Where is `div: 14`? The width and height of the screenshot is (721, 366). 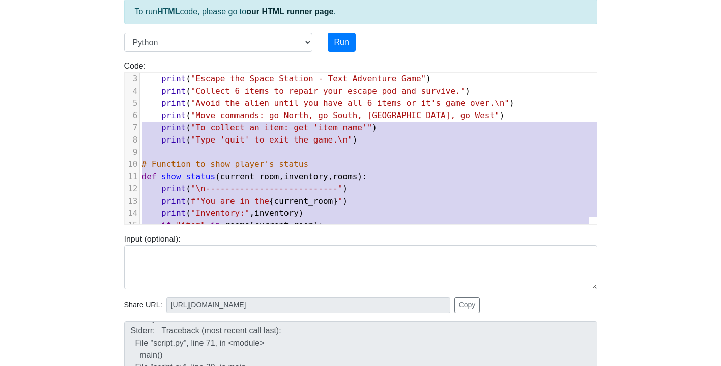
div: 14 is located at coordinates (132, 213).